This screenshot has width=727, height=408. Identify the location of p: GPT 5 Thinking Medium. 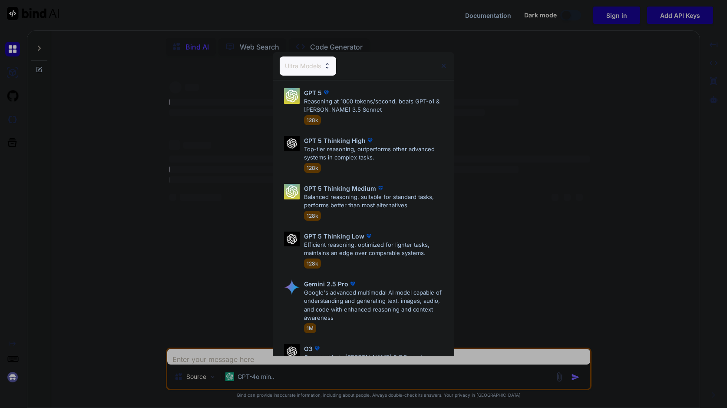
(340, 188).